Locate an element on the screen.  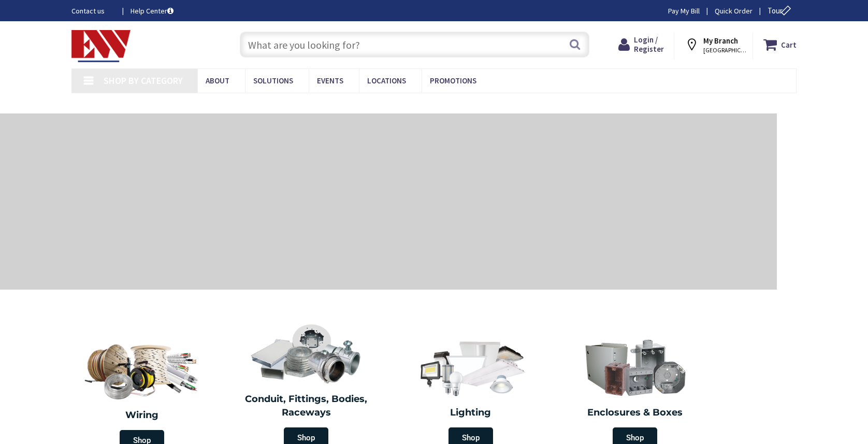
span: Events is located at coordinates (330, 80).